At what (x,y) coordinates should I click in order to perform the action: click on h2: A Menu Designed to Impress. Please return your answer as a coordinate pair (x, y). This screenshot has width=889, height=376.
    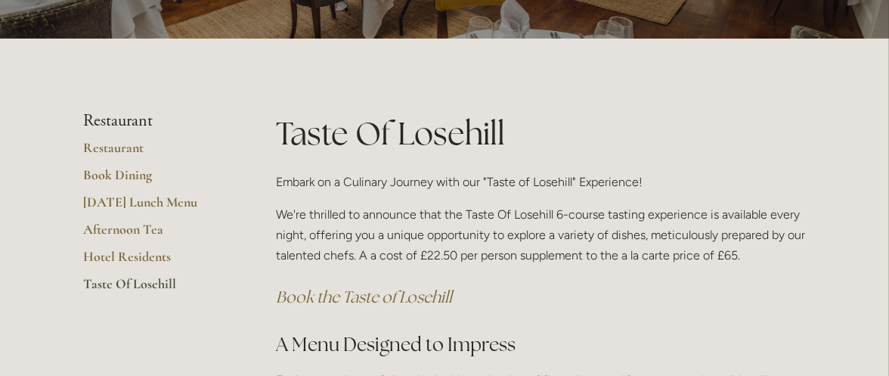
    Looking at the image, I should click on (541, 344).